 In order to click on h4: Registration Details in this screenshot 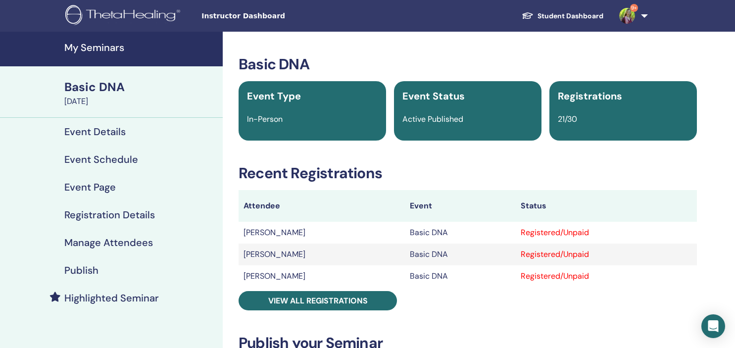, I will do `click(109, 215)`.